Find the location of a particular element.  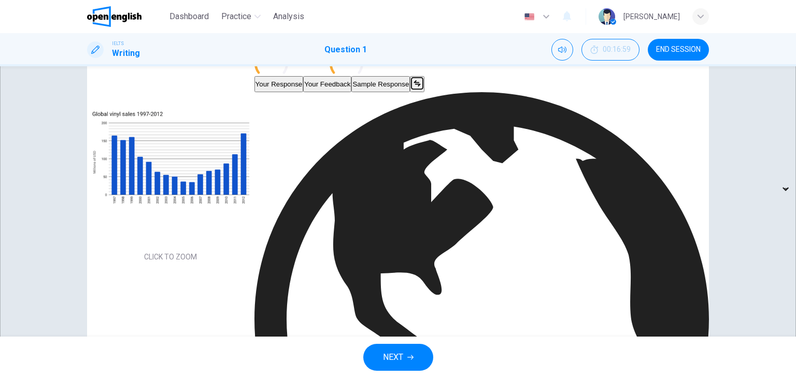

h1: Question 1 is located at coordinates (346, 50).